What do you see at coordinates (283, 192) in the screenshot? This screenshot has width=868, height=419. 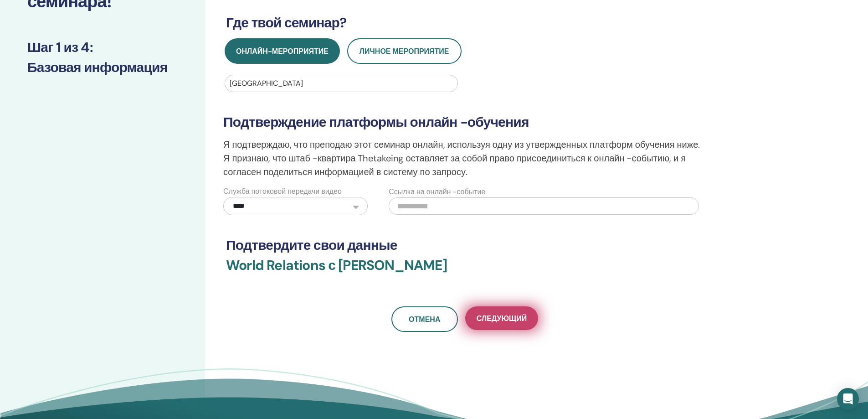 I see `label: Служба потоковой передачи видео` at bounding box center [283, 192].